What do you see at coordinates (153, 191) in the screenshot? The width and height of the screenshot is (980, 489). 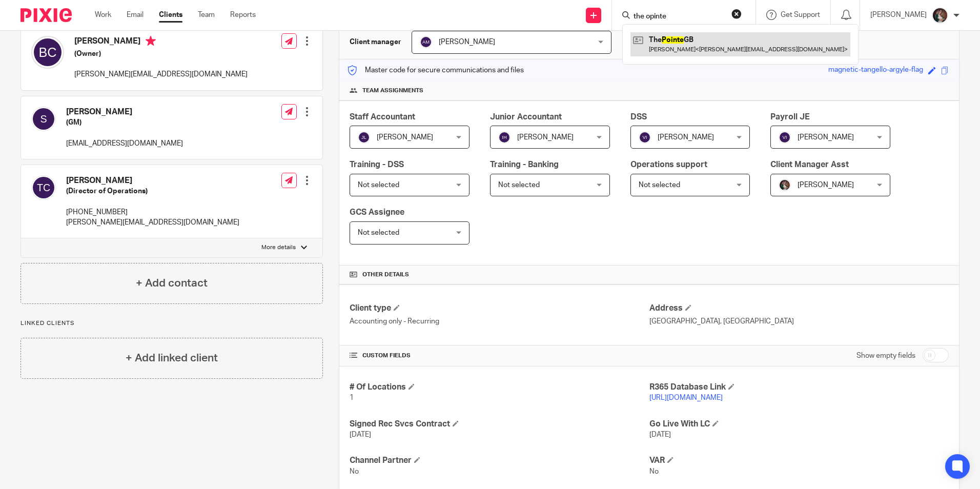 I see `h5: (Director of Operations)` at bounding box center [153, 191].